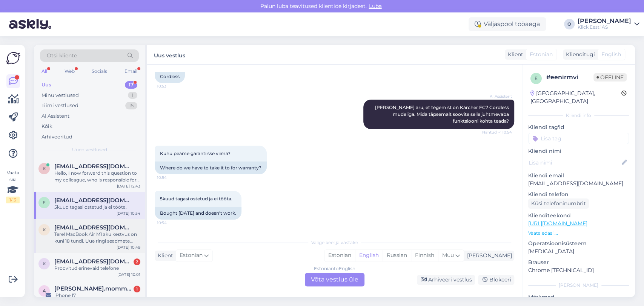 The image size is (644, 306). Describe the element at coordinates (579, 243) in the screenshot. I see `p: Operatsioonisüsteem` at that location.